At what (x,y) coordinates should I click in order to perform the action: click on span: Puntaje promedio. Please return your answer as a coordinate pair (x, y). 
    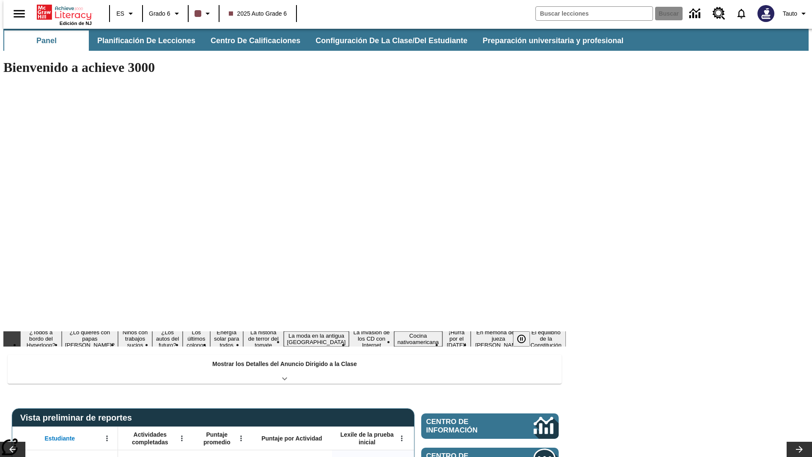
    Looking at the image, I should click on (217, 438).